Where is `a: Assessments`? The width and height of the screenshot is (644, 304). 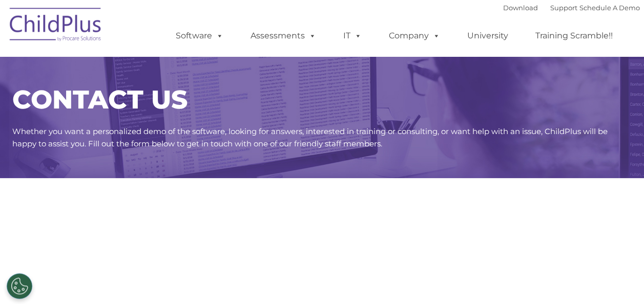 a: Assessments is located at coordinates (283, 36).